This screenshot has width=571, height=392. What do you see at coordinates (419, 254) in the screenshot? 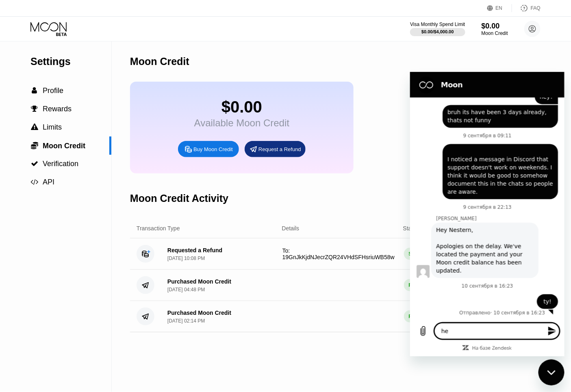
I see `div: SENT` at bounding box center [419, 254].